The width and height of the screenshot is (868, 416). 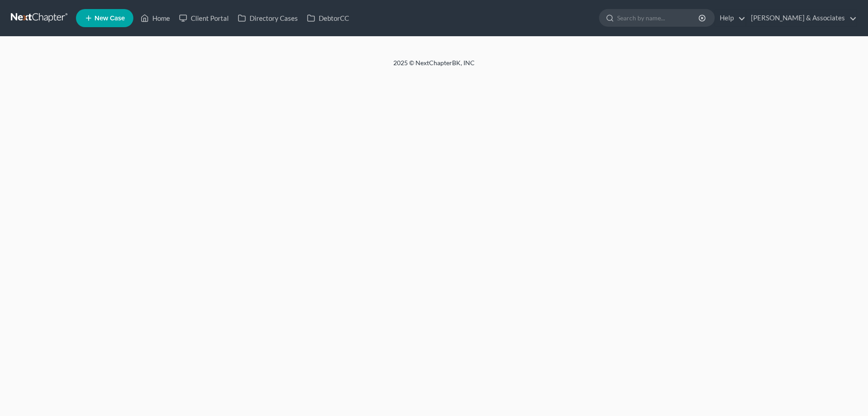 What do you see at coordinates (155, 18) in the screenshot?
I see `a: Home` at bounding box center [155, 18].